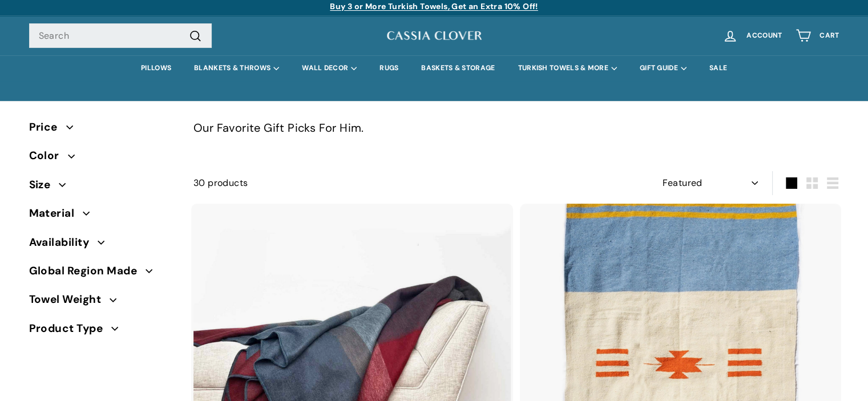 The width and height of the screenshot is (868, 401). I want to click on span: Color, so click(48, 156).